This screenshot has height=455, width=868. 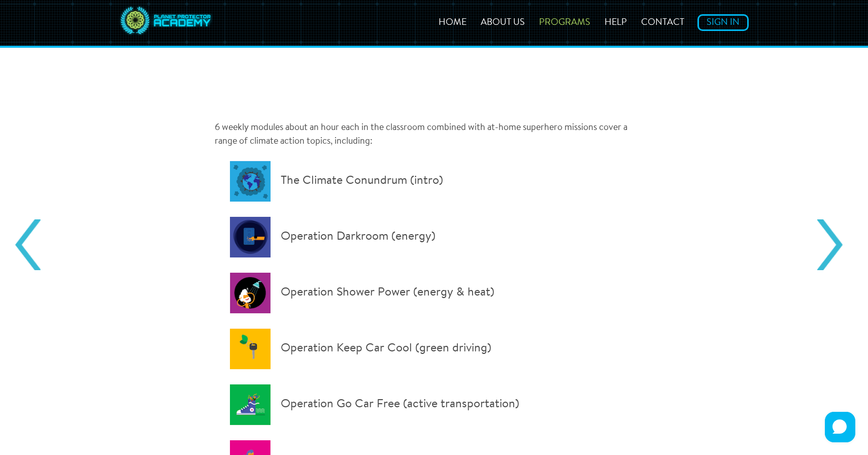 What do you see at coordinates (662, 22) in the screenshot?
I see `a: Contact` at bounding box center [662, 22].